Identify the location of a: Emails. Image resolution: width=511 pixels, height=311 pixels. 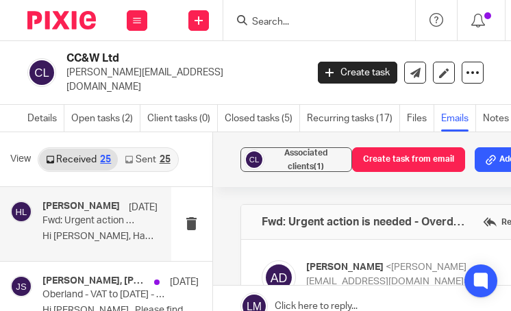
(459, 118).